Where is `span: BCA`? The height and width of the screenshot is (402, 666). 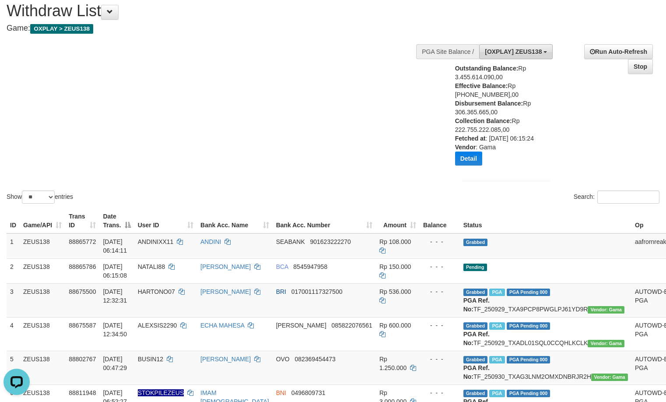 span: BCA is located at coordinates (282, 266).